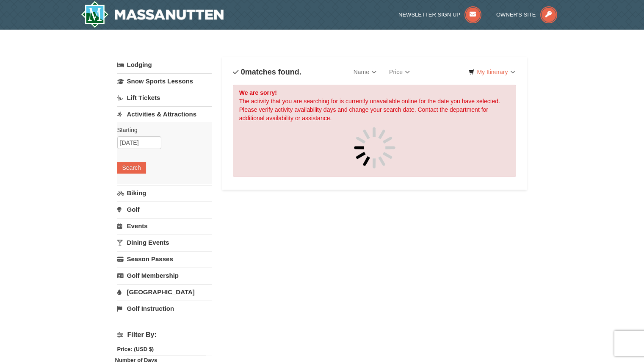 The image size is (644, 362). I want to click on a: Name, so click(365, 72).